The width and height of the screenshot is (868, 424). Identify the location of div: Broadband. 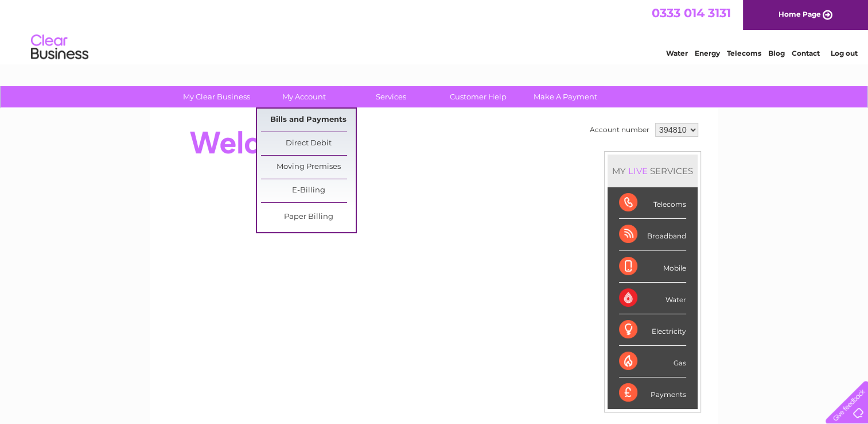
(653, 235).